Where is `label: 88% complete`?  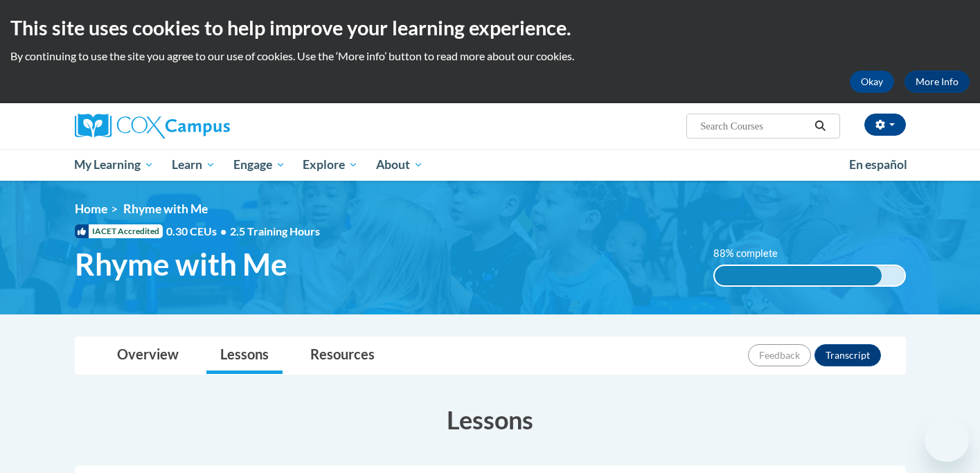
label: 88% complete is located at coordinates (753, 254).